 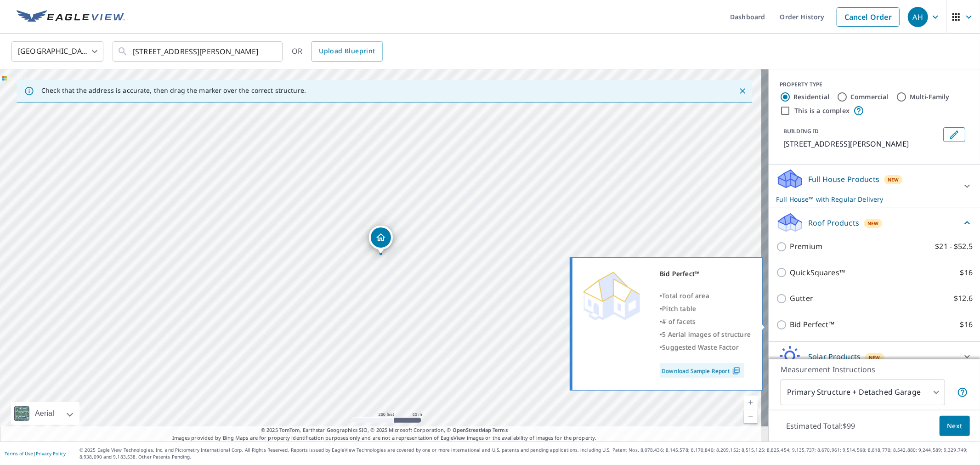 What do you see at coordinates (875, 186) in the screenshot?
I see `div: Full House ProductsNewFull House™ with Regular Delivery` at bounding box center [875, 186].